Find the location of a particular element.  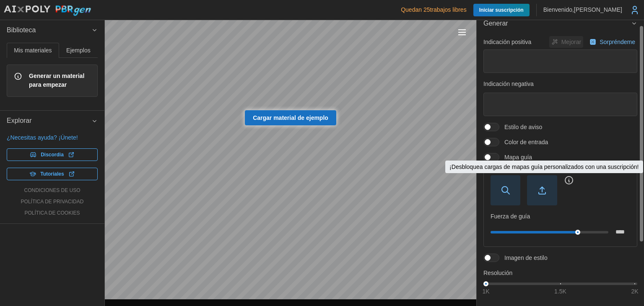

font: Resolución is located at coordinates (498, 273).